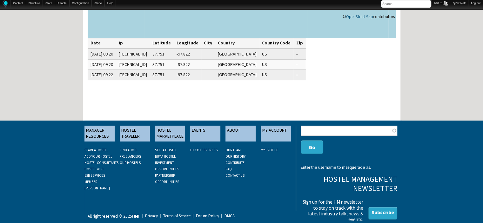  I want to click on a: BUY A HOSTEL, so click(165, 157).